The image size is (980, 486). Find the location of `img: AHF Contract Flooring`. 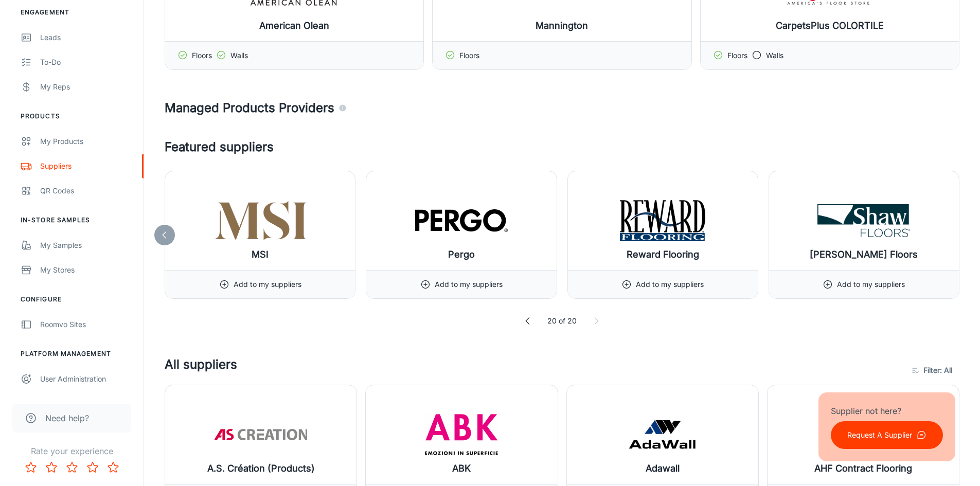

img: AHF Contract Flooring is located at coordinates (863, 434).